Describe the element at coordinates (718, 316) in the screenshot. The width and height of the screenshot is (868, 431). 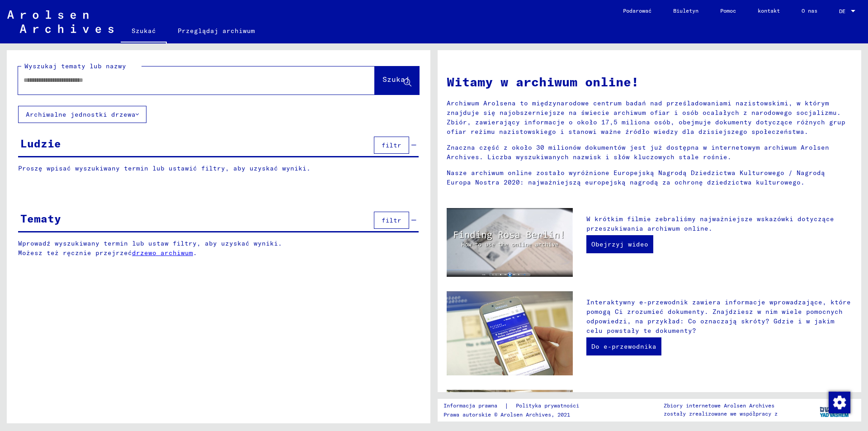
I see `font: Interaktywny e-przewodnik zawiera informacje wprowadzające, które pomogą Ci zrozumieć dokumenty. ...` at that location.